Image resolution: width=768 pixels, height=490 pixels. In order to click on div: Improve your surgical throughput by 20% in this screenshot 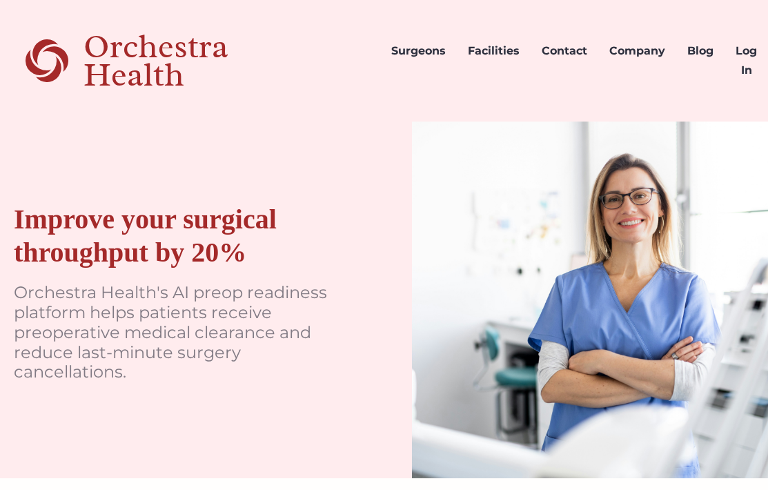, I will do `click(178, 236)`.